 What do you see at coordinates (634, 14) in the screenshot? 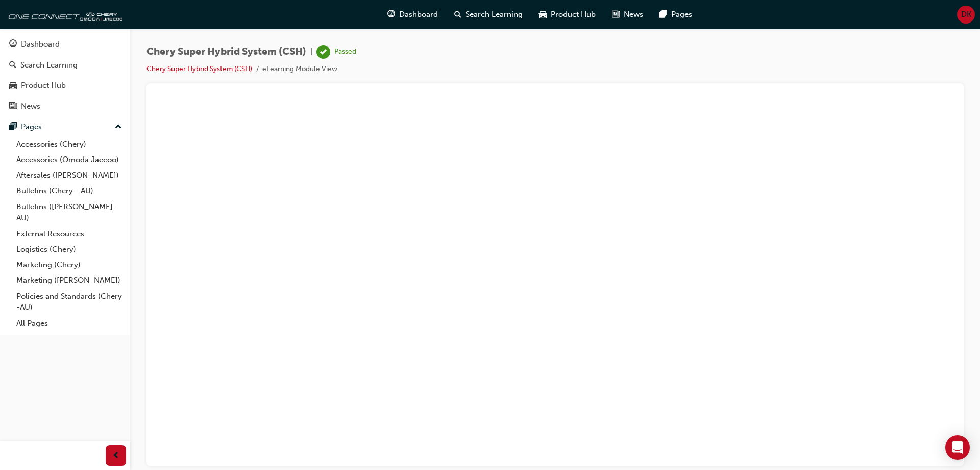
I see `span: News` at bounding box center [634, 14].